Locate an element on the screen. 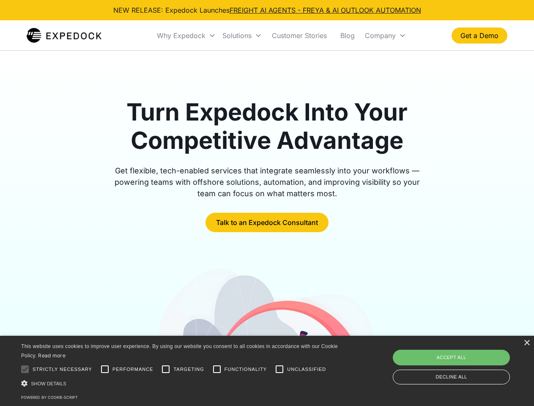  span: Functionality is located at coordinates (246, 369).